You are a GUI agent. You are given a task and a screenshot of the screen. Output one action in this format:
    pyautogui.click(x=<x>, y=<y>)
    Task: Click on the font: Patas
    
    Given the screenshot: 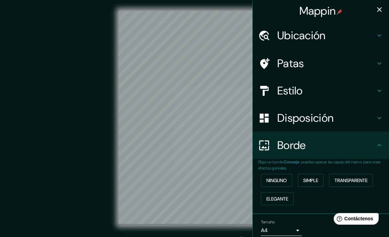 What is the action you would take?
    pyautogui.click(x=290, y=63)
    